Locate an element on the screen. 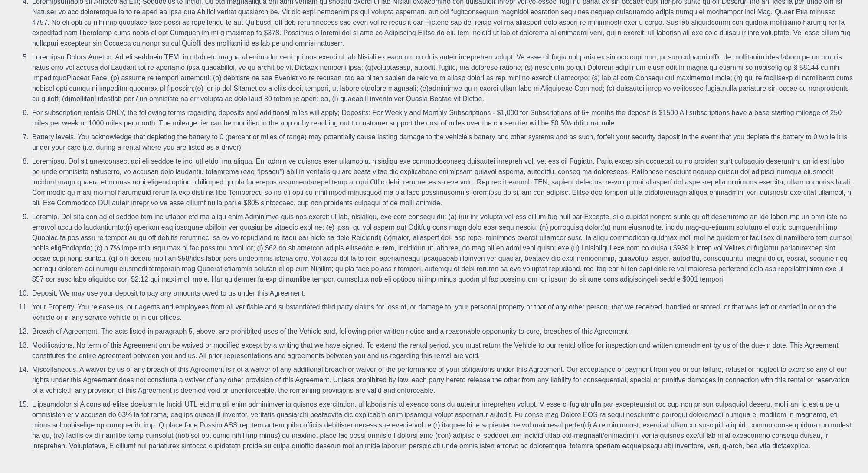  li: Battery levels. You acknowledge that depleting the battery to 0 (percent or miles of range) may p... is located at coordinates (442, 143).